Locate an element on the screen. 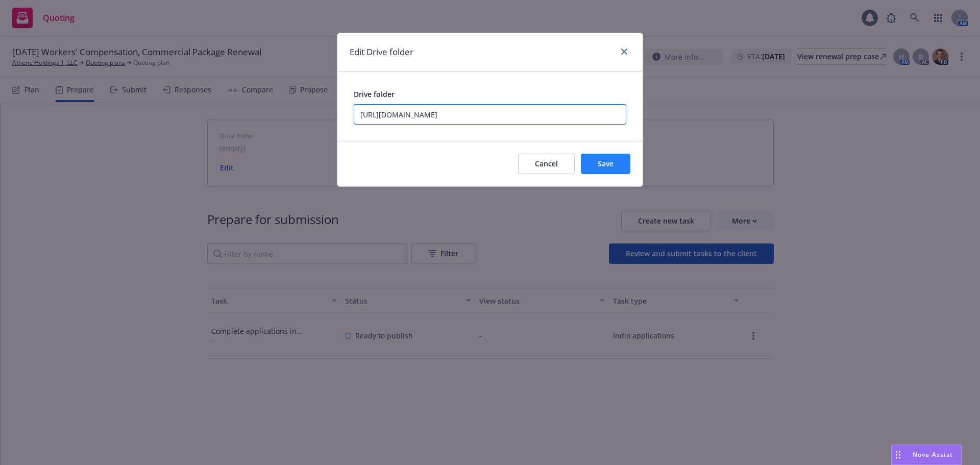  span: Save is located at coordinates (606, 163).